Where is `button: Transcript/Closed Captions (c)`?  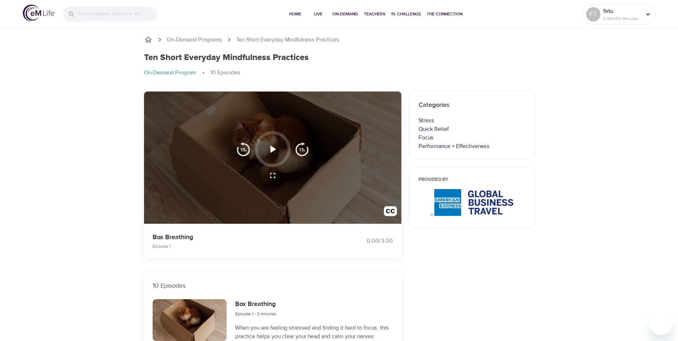 button: Transcript/Closed Captions (c) is located at coordinates (390, 213).